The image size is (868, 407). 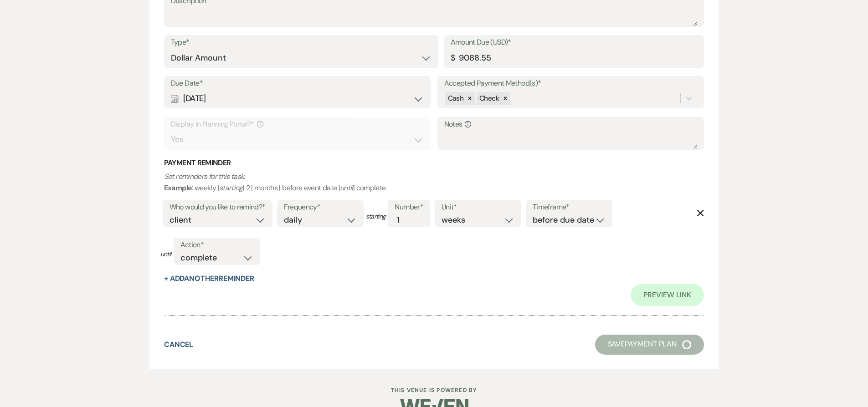 What do you see at coordinates (376, 216) in the screenshot?
I see `span: starting` at bounding box center [376, 216].